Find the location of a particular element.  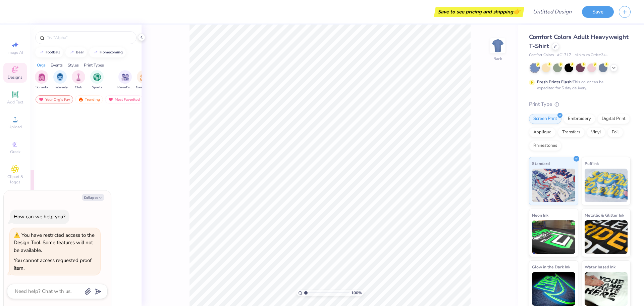

div: Foil is located at coordinates (615, 133).